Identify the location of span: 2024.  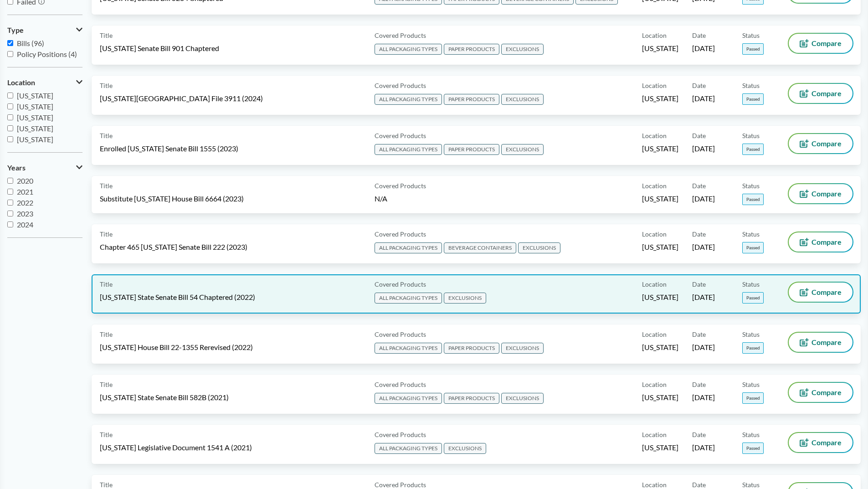
(25, 224).